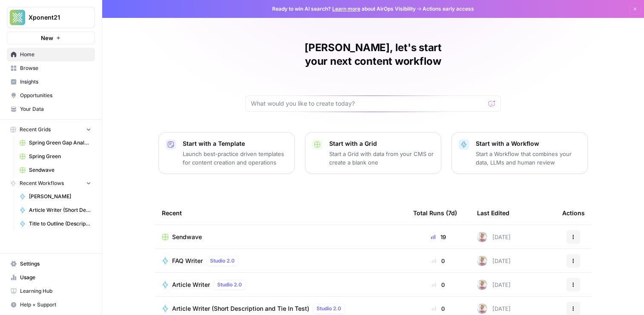 Image resolution: width=644 pixels, height=315 pixels. I want to click on a: Opportunities, so click(50, 95).